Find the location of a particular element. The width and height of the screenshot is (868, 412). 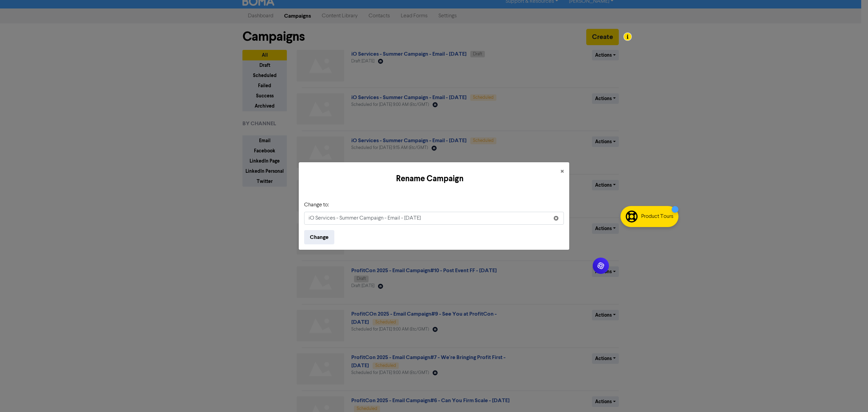

h5: Rename Campaign is located at coordinates (429, 179).